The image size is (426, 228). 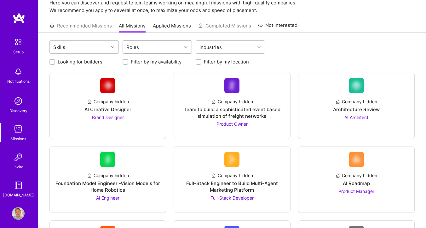 I want to click on a: Company LogoCompany hiddenFoundation Model Engineer -Vision Models for Home RoboticsAI Engineer, so click(x=108, y=179).